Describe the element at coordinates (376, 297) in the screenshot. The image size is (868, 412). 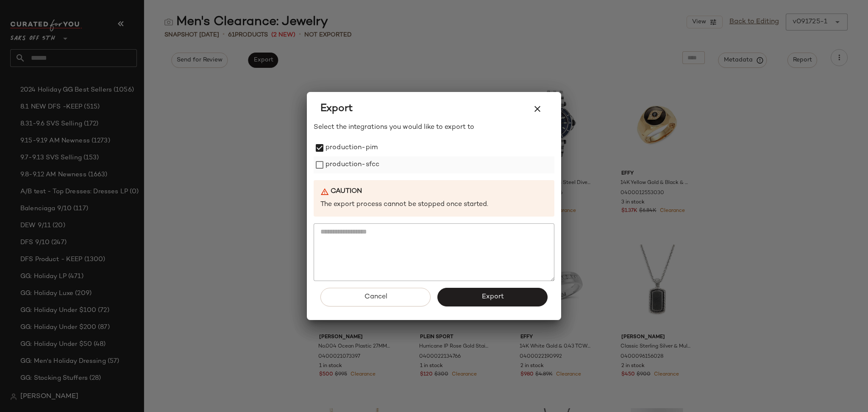
I see `button: Cancel` at that location.